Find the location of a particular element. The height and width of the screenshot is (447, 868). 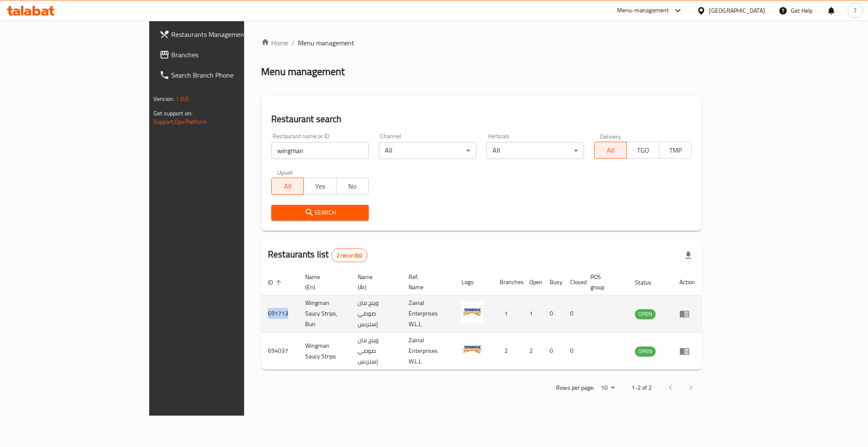

span: TMP is located at coordinates (675, 150).